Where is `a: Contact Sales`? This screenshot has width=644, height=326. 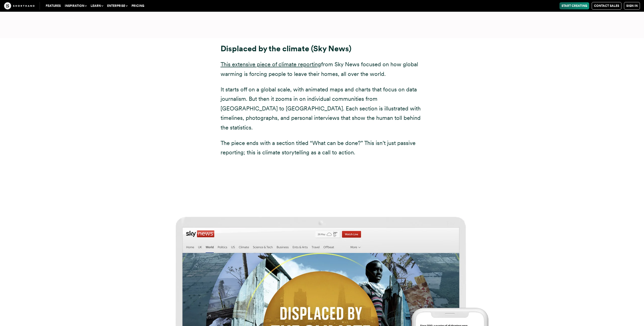
a: Contact Sales is located at coordinates (606, 6).